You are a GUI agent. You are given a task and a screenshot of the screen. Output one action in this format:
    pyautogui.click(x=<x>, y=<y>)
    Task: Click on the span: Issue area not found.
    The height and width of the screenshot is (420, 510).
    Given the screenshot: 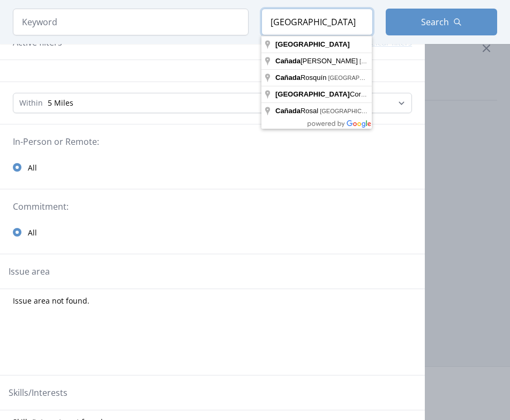 What is the action you would take?
    pyautogui.click(x=51, y=300)
    